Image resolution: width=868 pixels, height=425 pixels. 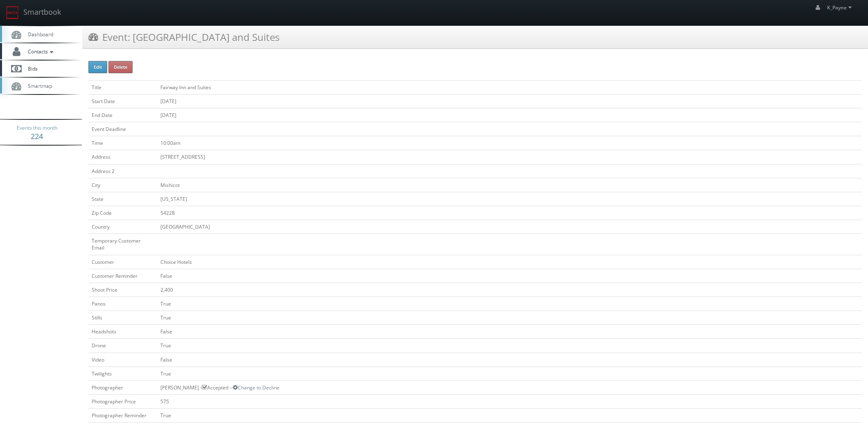 What do you see at coordinates (39, 51) in the screenshot?
I see `span: Contacts` at bounding box center [39, 51].